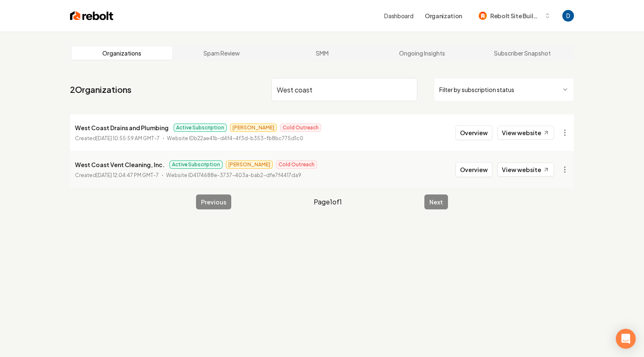  What do you see at coordinates (523, 53) in the screenshot?
I see `a: Subscriber Snapshot` at bounding box center [523, 53].